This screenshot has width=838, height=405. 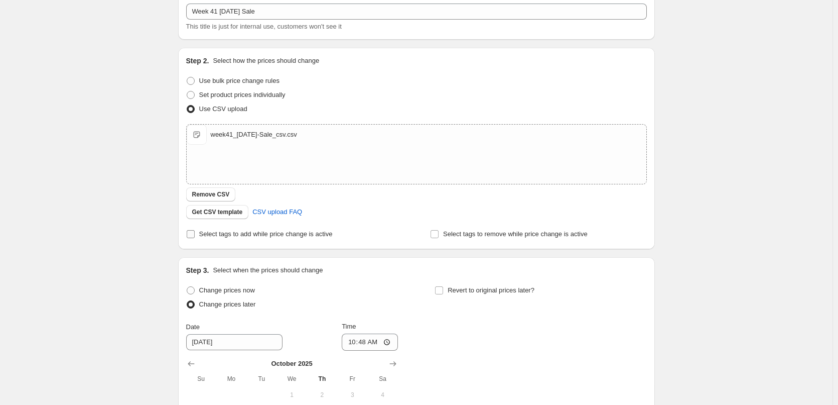 What do you see at coordinates (231, 379) in the screenshot?
I see `th: Monday` at bounding box center [231, 379].